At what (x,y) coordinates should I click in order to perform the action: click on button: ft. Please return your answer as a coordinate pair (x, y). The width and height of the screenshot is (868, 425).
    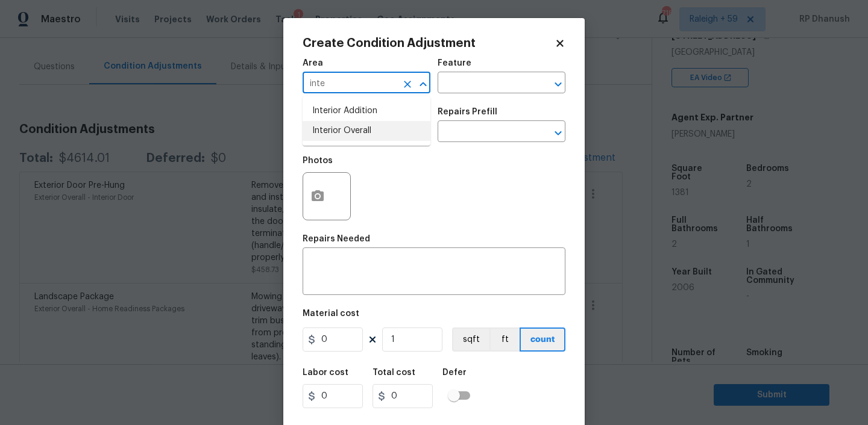
    Looking at the image, I should click on (504, 339).